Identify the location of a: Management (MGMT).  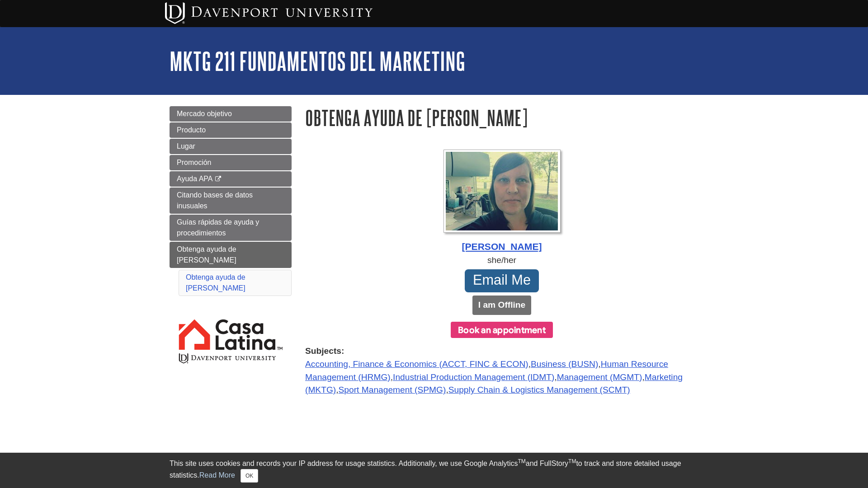
(599, 377).